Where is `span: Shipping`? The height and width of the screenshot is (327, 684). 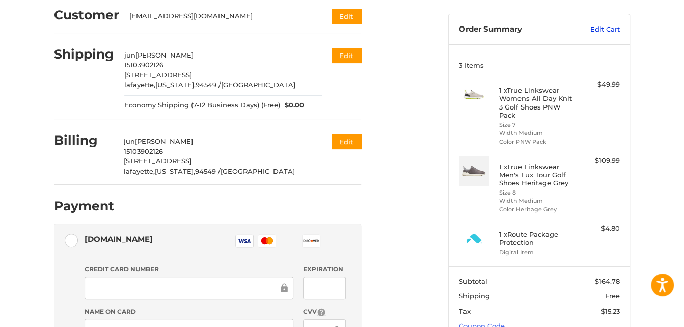 span: Shipping is located at coordinates (474, 296).